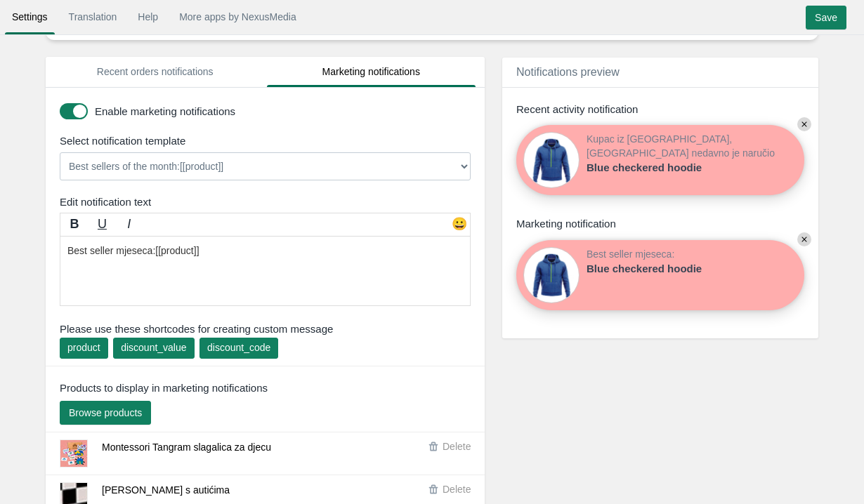  Describe the element at coordinates (268, 140) in the screenshot. I see `div: Select notification template` at that location.